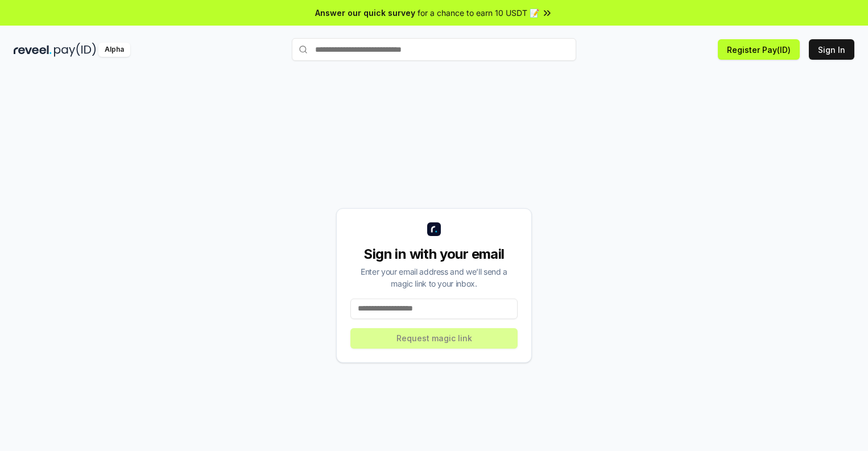  Describe the element at coordinates (32, 49) in the screenshot. I see `img: reveel_dark` at that location.